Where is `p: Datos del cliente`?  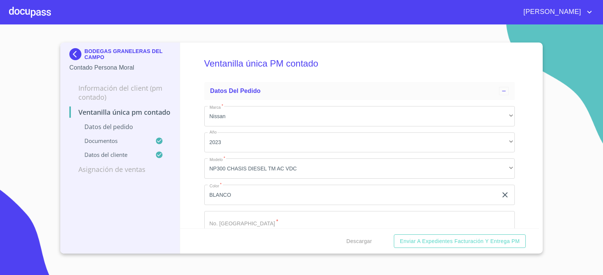
p: Datos del cliente is located at coordinates (112, 155).